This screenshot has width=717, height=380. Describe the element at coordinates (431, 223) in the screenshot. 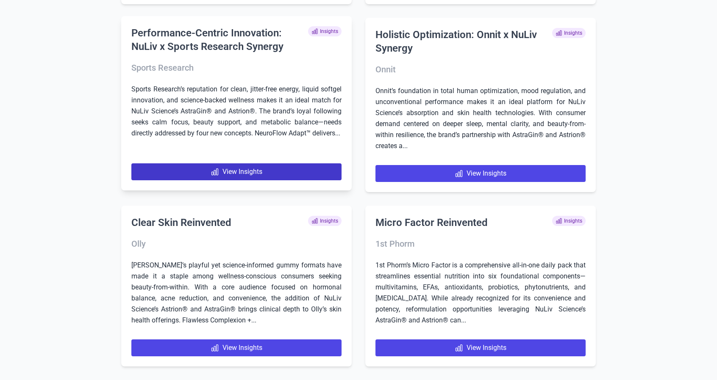

I see `h2: Micro Factor Reinvented` at that location.